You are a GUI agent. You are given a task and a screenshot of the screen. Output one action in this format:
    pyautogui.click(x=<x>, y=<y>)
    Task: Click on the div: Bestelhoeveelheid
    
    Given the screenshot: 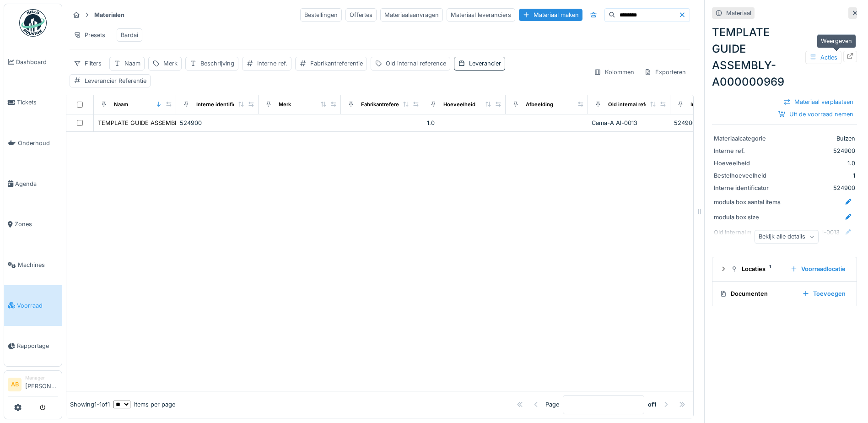 What is the action you would take?
    pyautogui.click(x=748, y=175)
    